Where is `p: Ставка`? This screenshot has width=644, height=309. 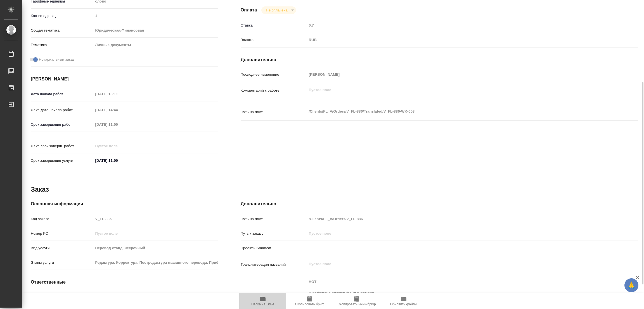
p: Ставка is located at coordinates (273, 26).